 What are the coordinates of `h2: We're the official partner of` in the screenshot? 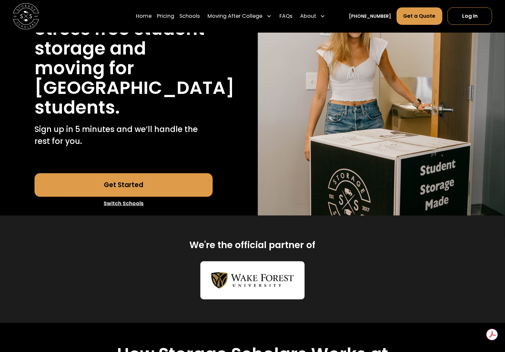 It's located at (253, 245).